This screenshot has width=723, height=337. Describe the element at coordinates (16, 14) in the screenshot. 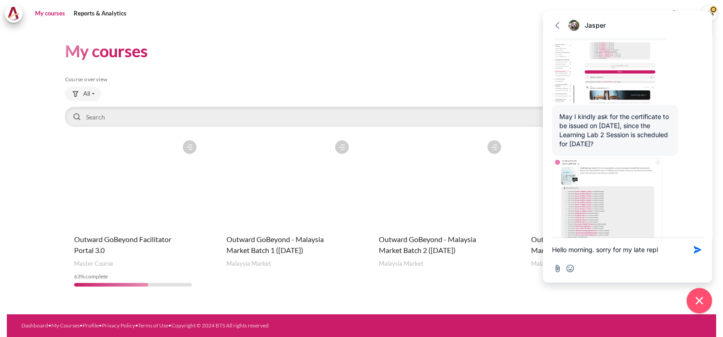

I see `a: Architeck Architeck` at that location.